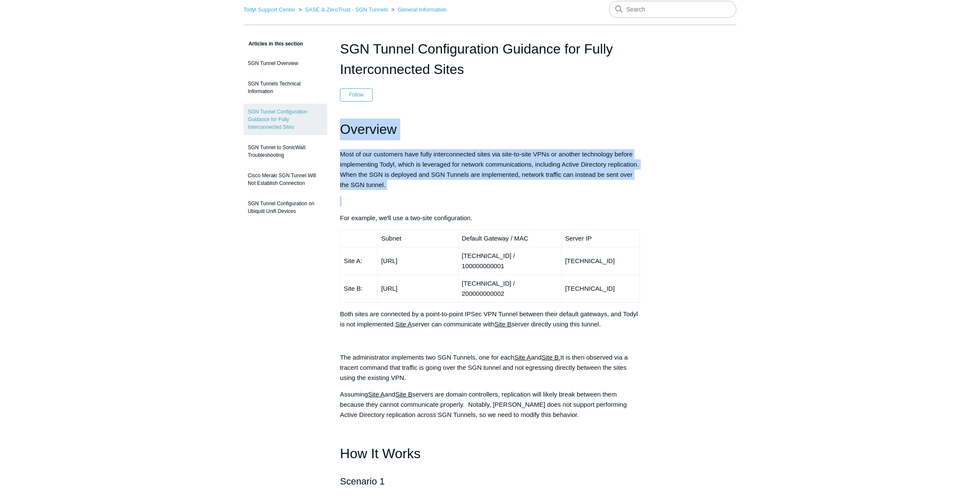 The width and height of the screenshot is (980, 496). I want to click on p: For example, we'll use a two-site configuration., so click(490, 218).